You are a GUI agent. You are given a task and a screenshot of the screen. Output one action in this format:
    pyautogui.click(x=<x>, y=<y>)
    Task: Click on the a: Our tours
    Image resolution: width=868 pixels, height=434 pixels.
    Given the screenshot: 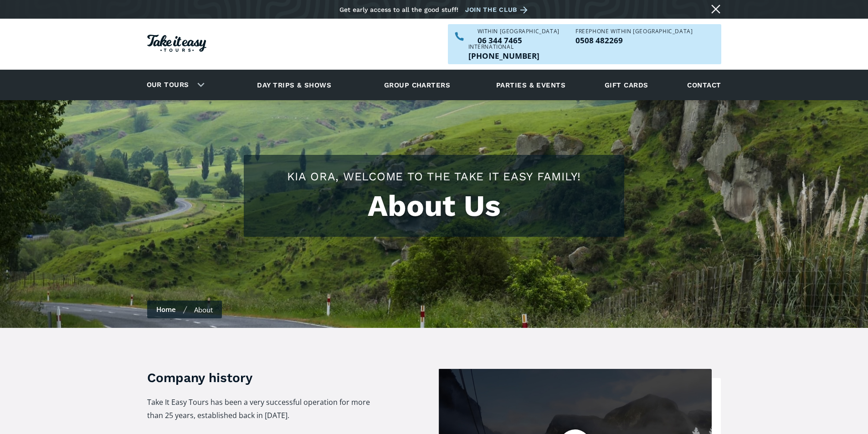 What is the action you would take?
    pyautogui.click(x=167, y=85)
    